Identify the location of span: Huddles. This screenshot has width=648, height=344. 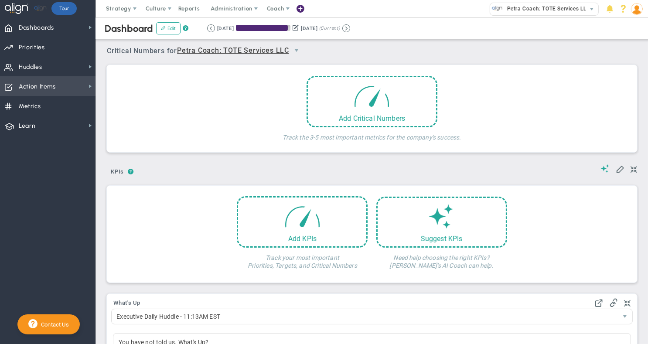
(31, 67).